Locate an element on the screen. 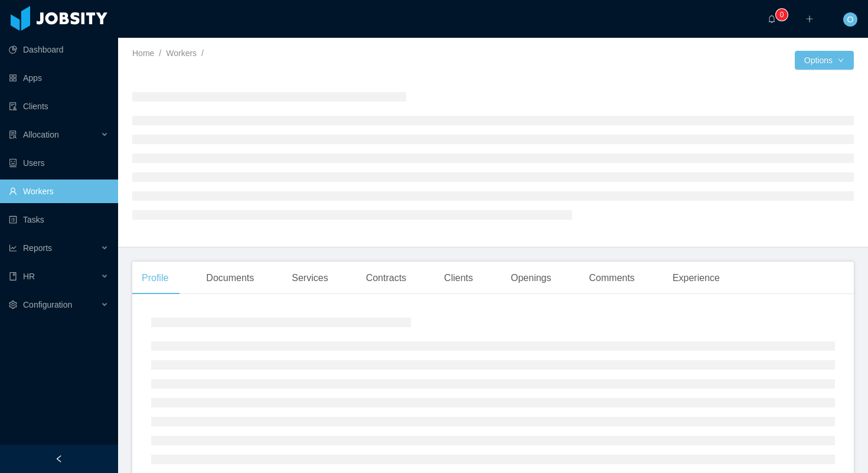  a: icon: userWorkers is located at coordinates (58, 191).